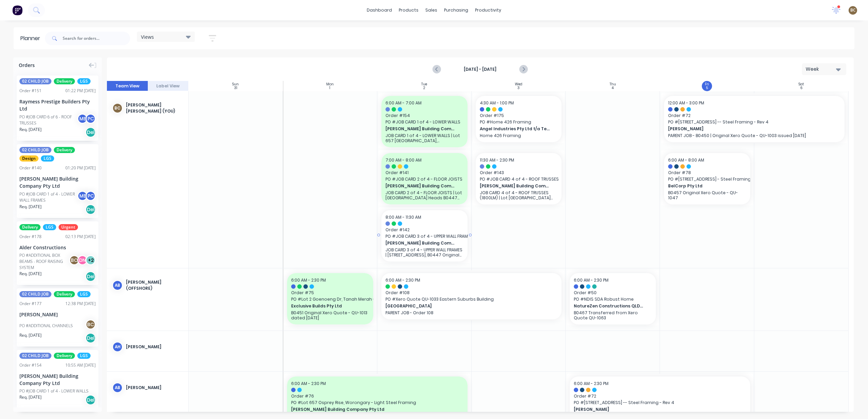 This screenshot has width=868, height=419. What do you see at coordinates (82, 196) in the screenshot?
I see `div: ME` at bounding box center [82, 196].